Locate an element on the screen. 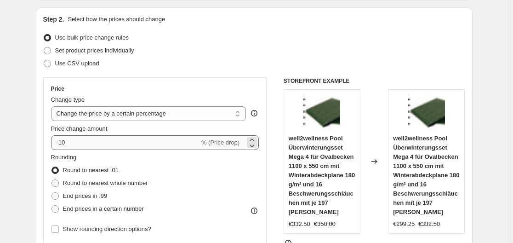 Image resolution: width=513 pixels, height=243 pixels. span: Rounding is located at coordinates (64, 157).